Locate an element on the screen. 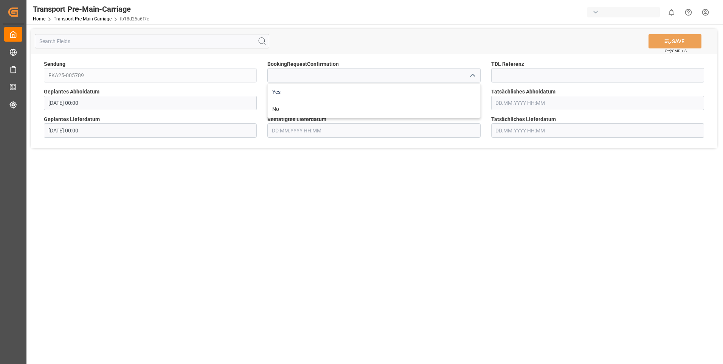 The width and height of the screenshot is (723, 364). span: Bestätigtes Lieferdatum is located at coordinates (297, 119).